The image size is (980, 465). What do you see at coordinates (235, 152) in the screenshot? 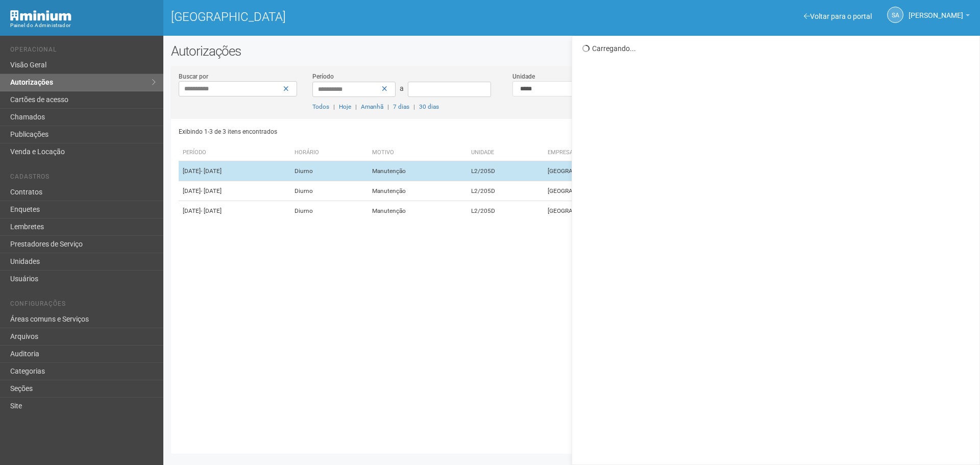
I see `th: Período` at bounding box center [235, 152].